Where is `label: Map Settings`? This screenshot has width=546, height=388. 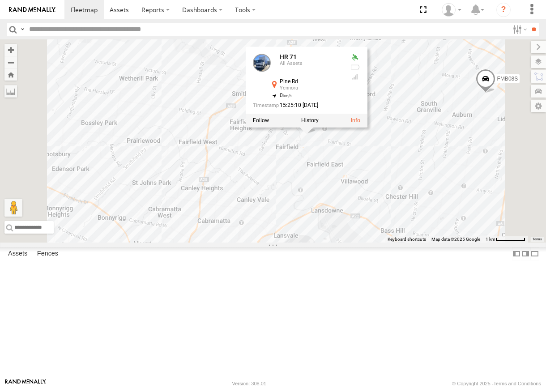 label: Map Settings is located at coordinates (538, 106).